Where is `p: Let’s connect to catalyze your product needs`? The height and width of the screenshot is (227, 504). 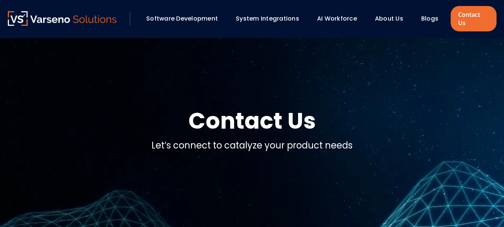 p: Let’s connect to catalyze your product needs is located at coordinates (252, 145).